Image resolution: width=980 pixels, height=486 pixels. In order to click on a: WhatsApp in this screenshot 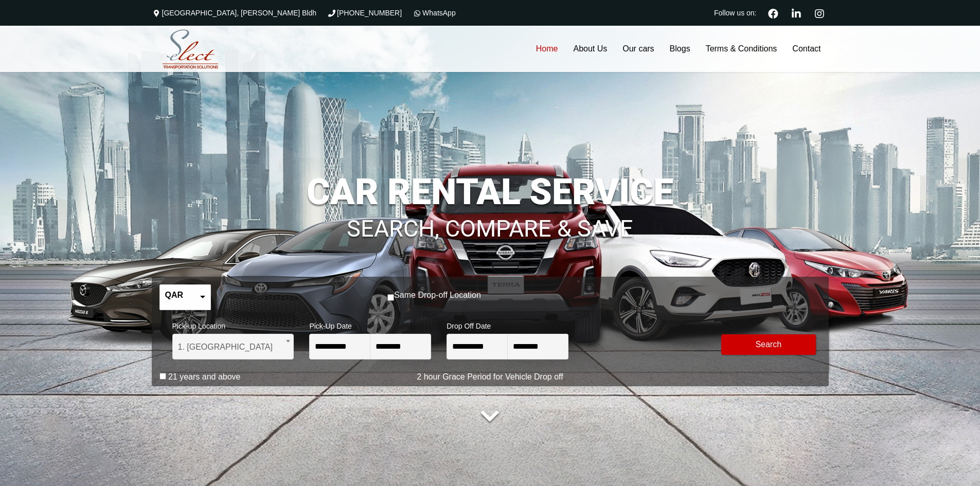, I will do `click(434, 13)`.